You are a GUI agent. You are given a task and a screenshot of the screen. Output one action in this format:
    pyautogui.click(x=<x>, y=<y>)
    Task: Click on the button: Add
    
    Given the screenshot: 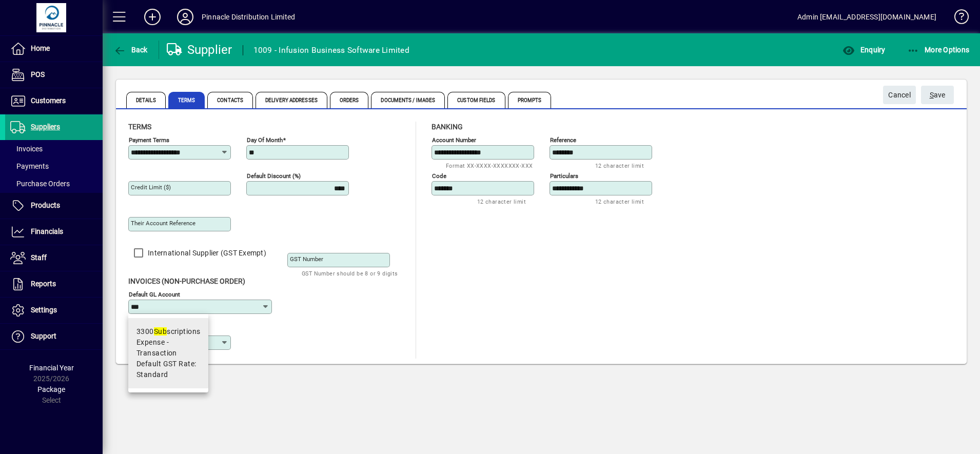 What is the action you would take?
    pyautogui.click(x=153, y=17)
    